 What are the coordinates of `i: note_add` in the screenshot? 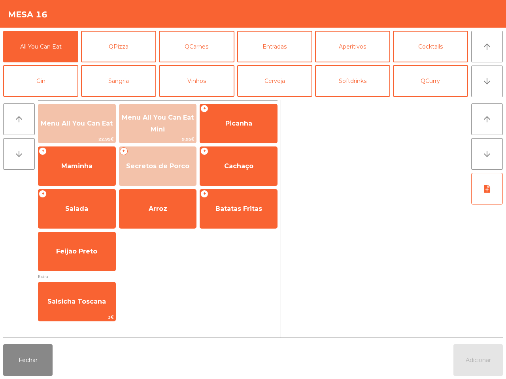 It's located at (487, 189).